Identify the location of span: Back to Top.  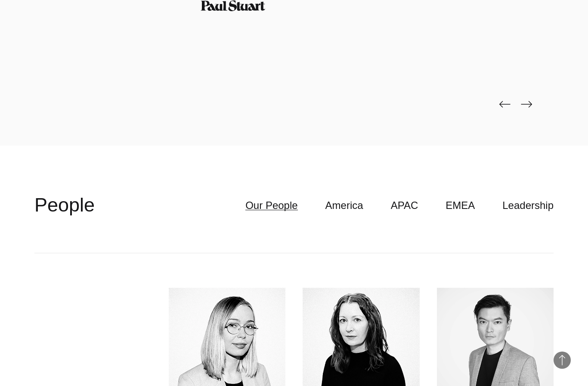
(562, 360).